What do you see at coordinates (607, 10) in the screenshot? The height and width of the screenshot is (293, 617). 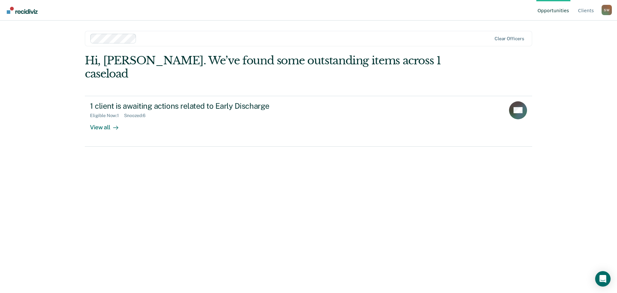 I see `button: Profile dropdown button` at bounding box center [607, 10].